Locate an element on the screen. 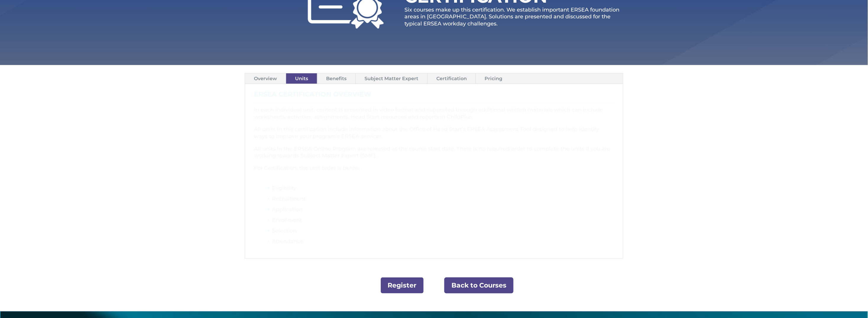 The image size is (868, 318). a: Pricing is located at coordinates (494, 78).